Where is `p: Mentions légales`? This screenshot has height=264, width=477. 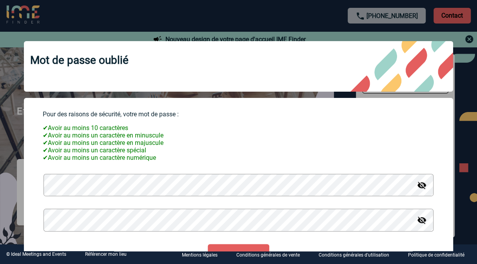
p: Mentions légales is located at coordinates (199, 255).